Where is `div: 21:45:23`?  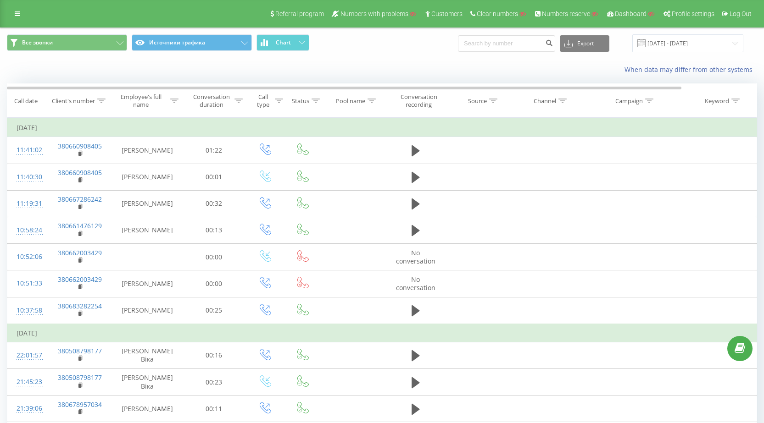 div: 21:45:23 is located at coordinates (27, 382).